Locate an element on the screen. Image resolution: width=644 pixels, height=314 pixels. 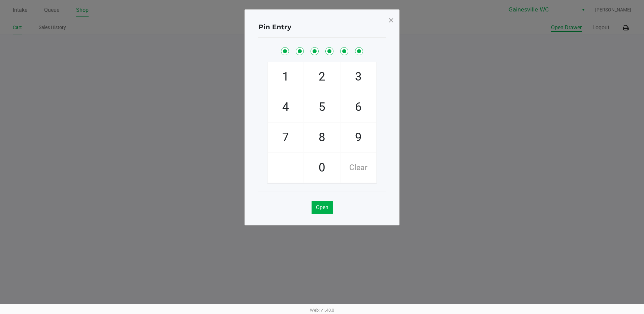
span: 5 is located at coordinates (322, 107).